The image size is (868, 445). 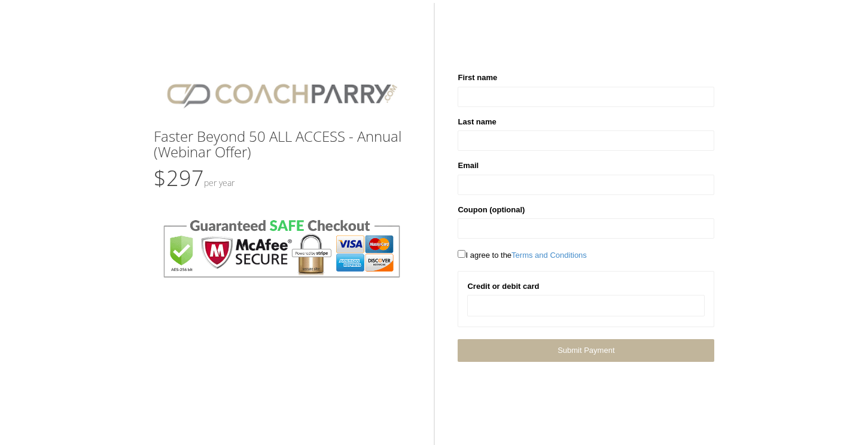 What do you see at coordinates (586, 350) in the screenshot?
I see `a: Submit Payment` at bounding box center [586, 350].